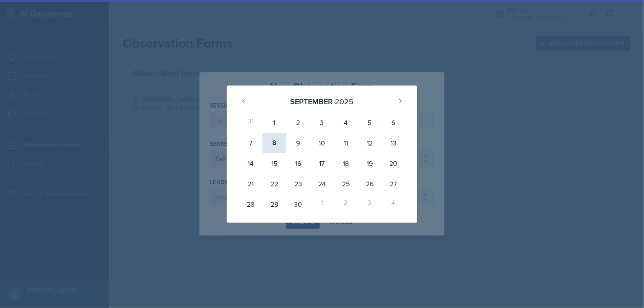  Describe the element at coordinates (322, 184) in the screenshot. I see `div: 24` at that location.